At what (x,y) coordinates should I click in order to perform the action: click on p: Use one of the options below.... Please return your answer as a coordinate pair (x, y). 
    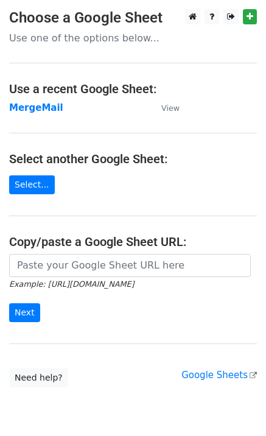
    Looking at the image, I should click on (133, 38).